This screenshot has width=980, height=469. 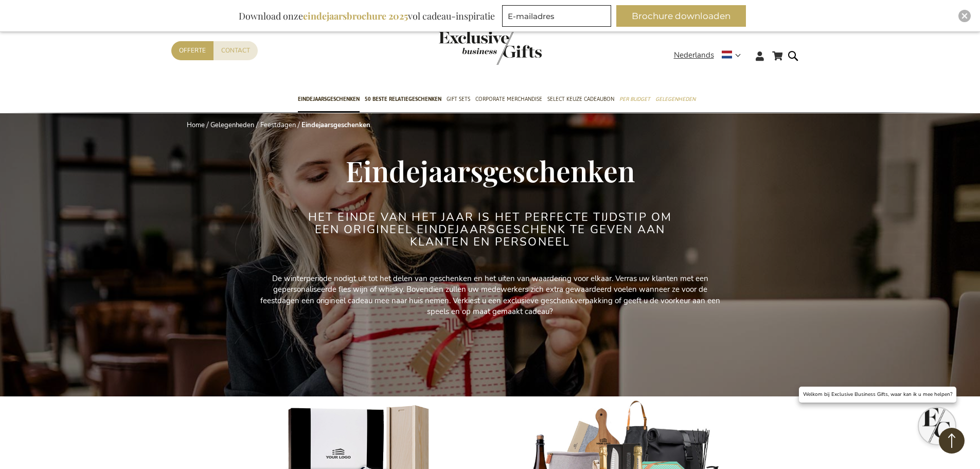 What do you see at coordinates (192, 50) in the screenshot?
I see `a: Offerte` at bounding box center [192, 50].